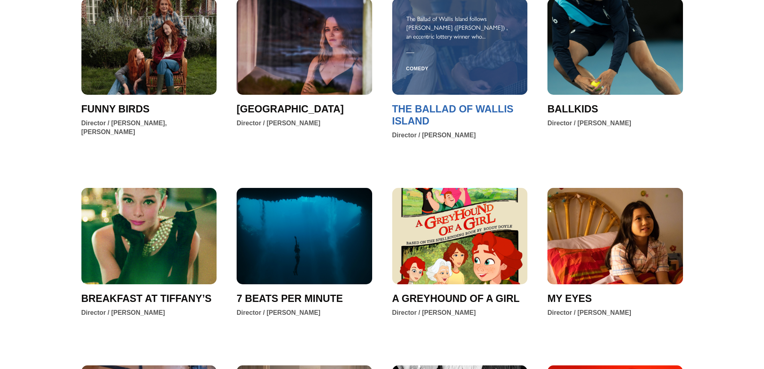 This screenshot has height=369, width=764. Describe the element at coordinates (116, 109) in the screenshot. I see `span: FUNNY BIRDS` at that location.